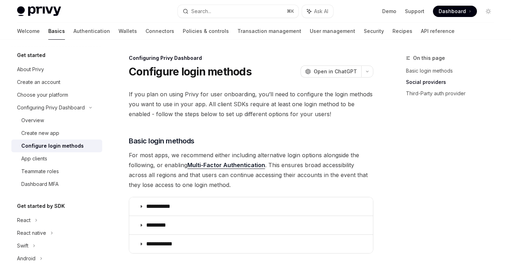  I want to click on div: Choose your platform, so click(43, 95).